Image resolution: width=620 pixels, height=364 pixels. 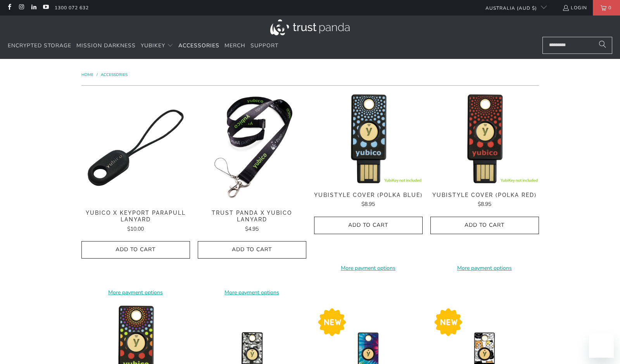 I want to click on input: Search..., so click(x=577, y=46).